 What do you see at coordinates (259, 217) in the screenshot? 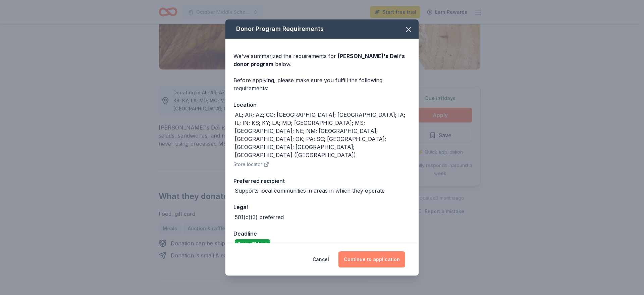
I see `div: 501(c)(3) preferred` at bounding box center [259, 217].